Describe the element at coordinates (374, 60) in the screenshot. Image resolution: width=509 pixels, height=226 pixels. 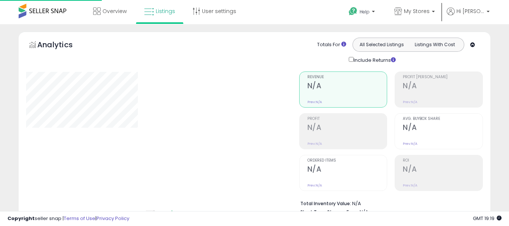
I see `div: Include Returns` at that location.